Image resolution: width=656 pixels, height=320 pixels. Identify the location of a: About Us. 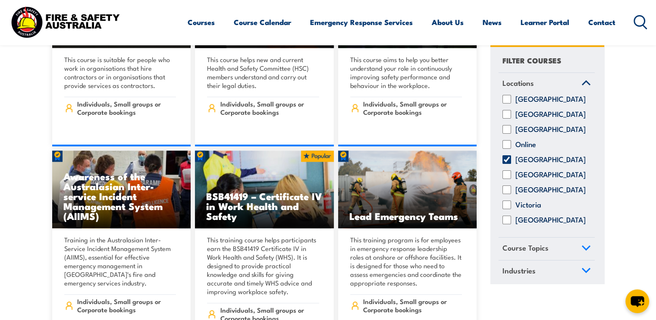
(448, 22).